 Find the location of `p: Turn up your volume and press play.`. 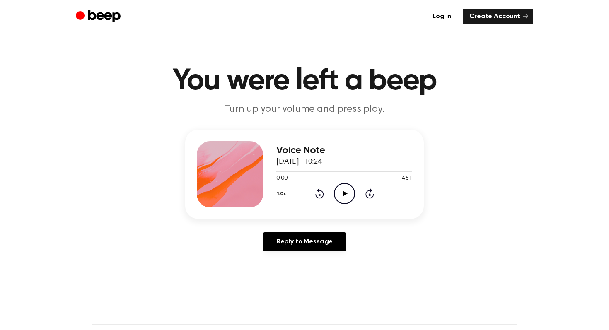

p: Turn up your volume and press play. is located at coordinates (304, 109).